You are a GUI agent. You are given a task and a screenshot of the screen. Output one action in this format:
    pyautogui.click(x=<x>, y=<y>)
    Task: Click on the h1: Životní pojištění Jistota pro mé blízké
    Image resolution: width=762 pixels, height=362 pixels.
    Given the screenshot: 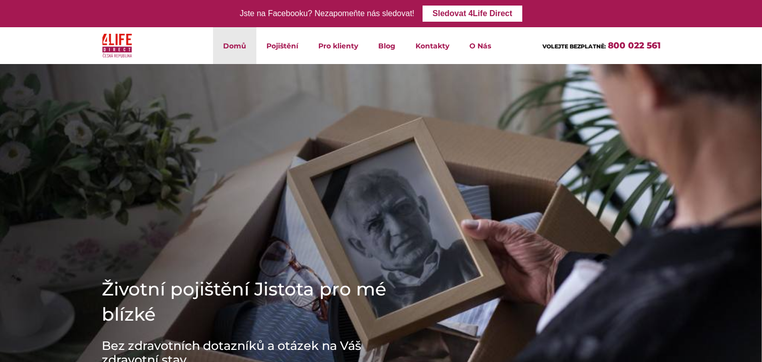 What is the action you would take?
    pyautogui.click(x=253, y=301)
    